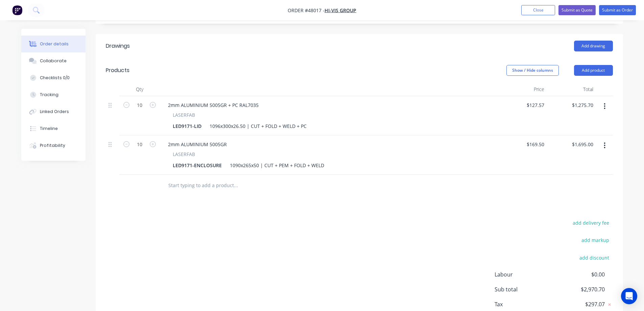 The height and width of the screenshot is (311, 644). I want to click on a: HI-VIS GROUP, so click(340, 10).